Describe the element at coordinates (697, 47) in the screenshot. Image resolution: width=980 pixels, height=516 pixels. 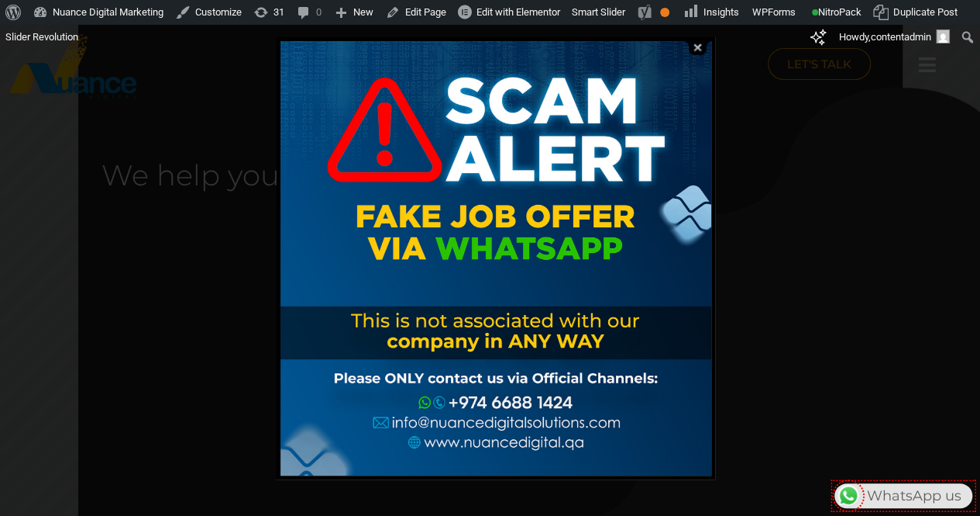
I see `img: Close` at that location.